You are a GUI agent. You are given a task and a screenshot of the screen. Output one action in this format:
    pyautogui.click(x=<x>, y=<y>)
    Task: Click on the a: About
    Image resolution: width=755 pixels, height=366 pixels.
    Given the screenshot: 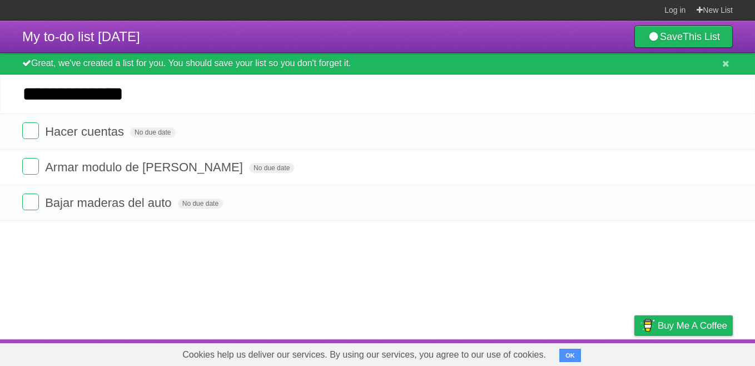 What is the action you would take?
    pyautogui.click(x=498, y=352)
    